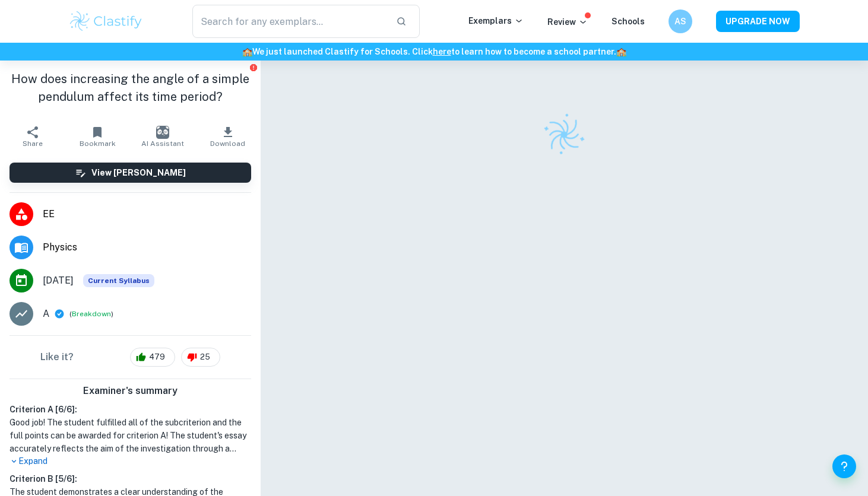 The width and height of the screenshot is (868, 496). I want to click on span: Physics, so click(147, 247).